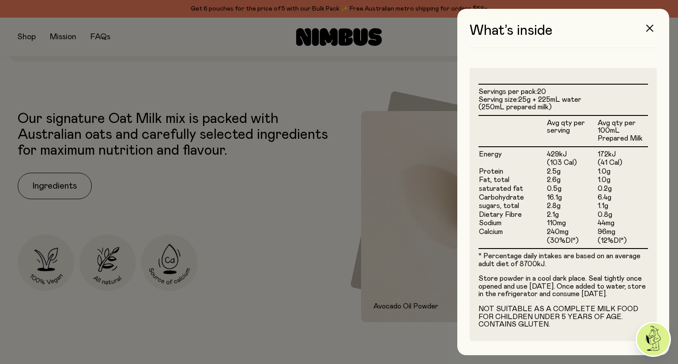 The image size is (678, 364). What do you see at coordinates (498, 206) in the screenshot?
I see `span: sugars, total` at bounding box center [498, 206].